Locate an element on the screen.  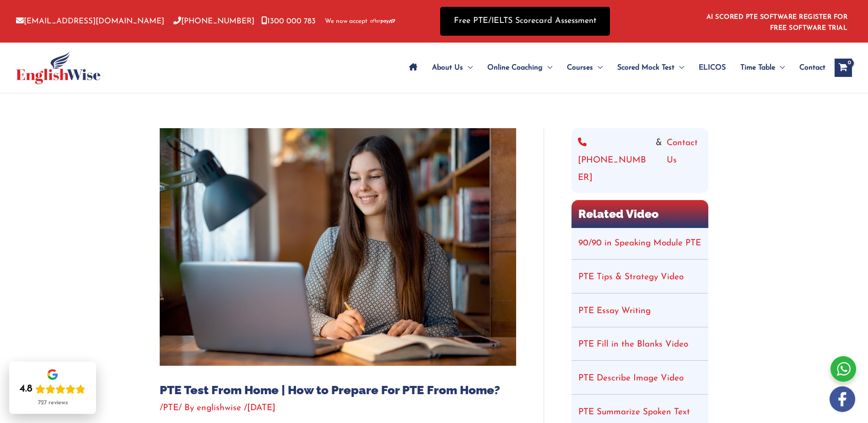
span: Time Table is located at coordinates (758, 68).